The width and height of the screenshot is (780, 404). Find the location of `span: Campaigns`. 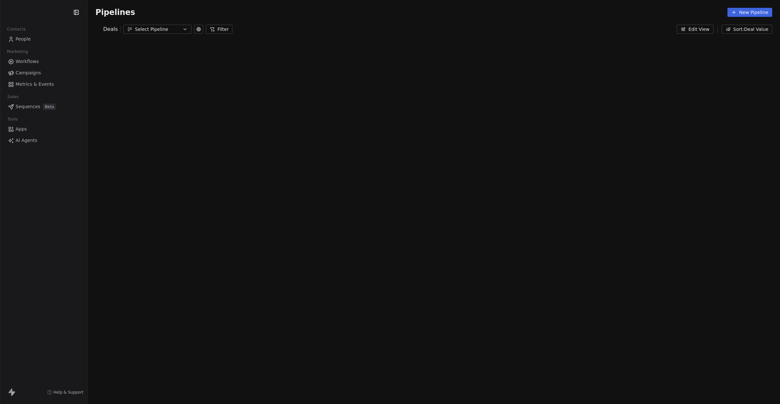

span: Campaigns is located at coordinates (28, 73).